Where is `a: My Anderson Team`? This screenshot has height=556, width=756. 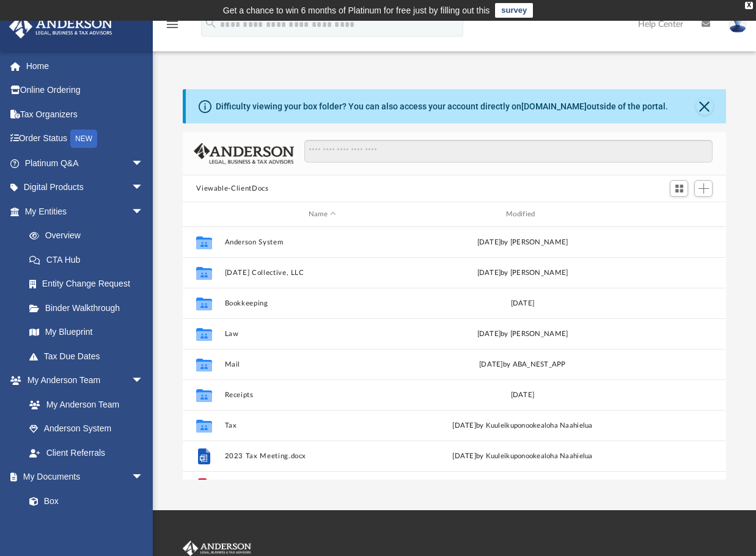 a: My Anderson Team is located at coordinates (83, 404).